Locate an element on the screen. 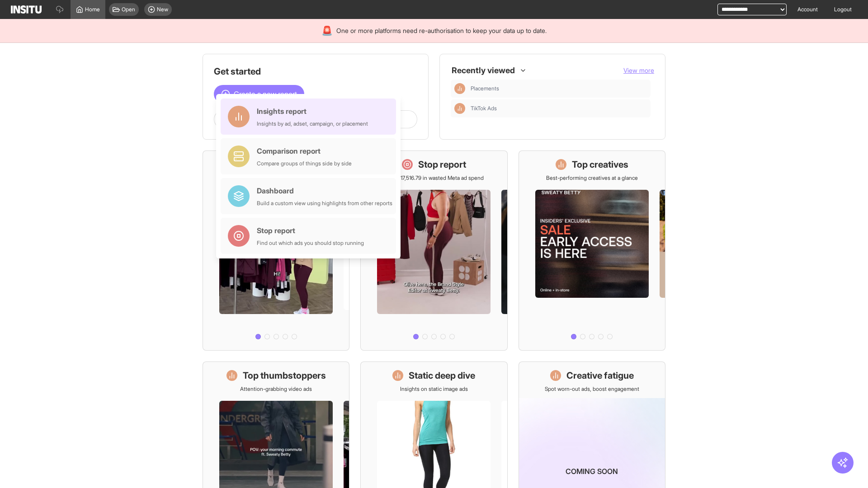 This screenshot has height=488, width=868. div: Find out which ads you should stop running is located at coordinates (310, 243).